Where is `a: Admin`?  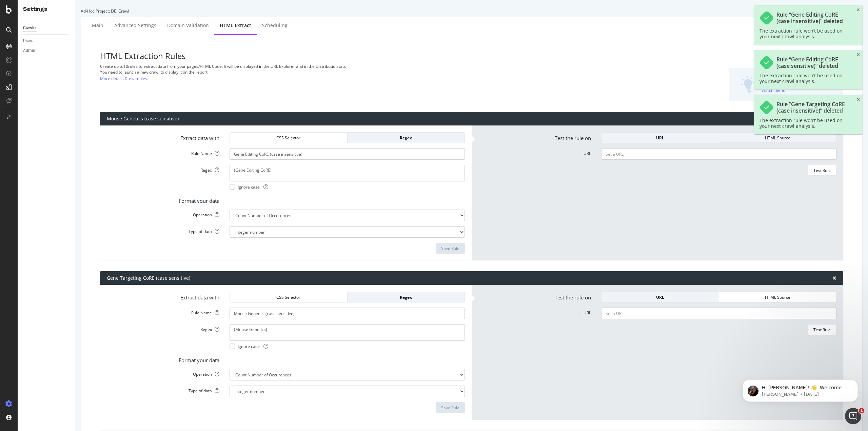 a: Admin is located at coordinates (46, 50).